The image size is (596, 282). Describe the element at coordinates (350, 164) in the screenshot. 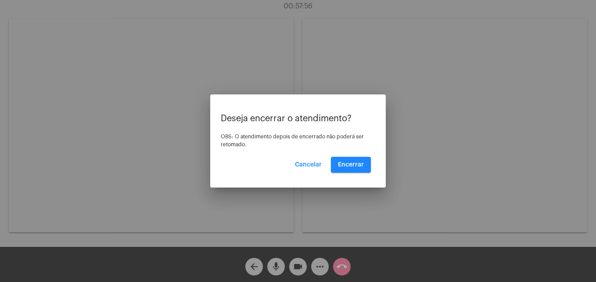

I see `button: Encerrar` at that location.